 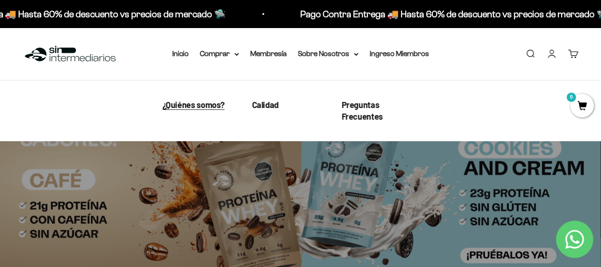 I want to click on span: Calidad, so click(x=265, y=105).